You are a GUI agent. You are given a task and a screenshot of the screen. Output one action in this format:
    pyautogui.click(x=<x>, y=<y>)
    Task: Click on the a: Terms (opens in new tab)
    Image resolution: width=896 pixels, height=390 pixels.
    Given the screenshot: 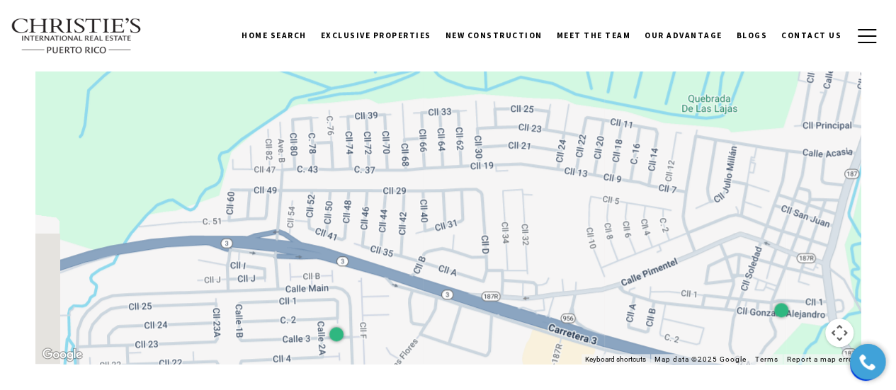 What is the action you would take?
    pyautogui.click(x=767, y=359)
    